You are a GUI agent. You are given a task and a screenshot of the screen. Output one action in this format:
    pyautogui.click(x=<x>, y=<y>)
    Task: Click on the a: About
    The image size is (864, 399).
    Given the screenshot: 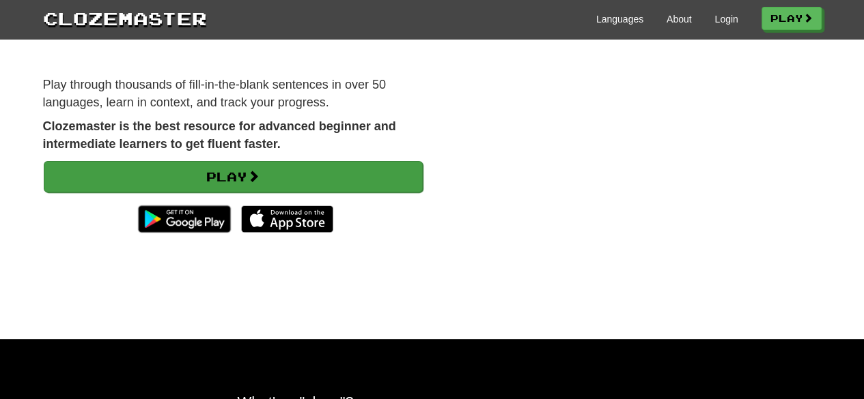 What is the action you would take?
    pyautogui.click(x=679, y=19)
    